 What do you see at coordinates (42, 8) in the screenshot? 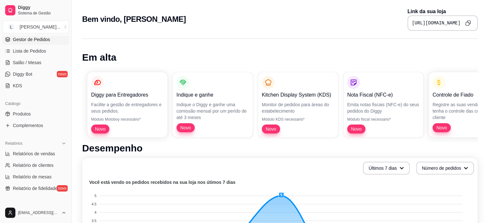
I see `span: Diggy` at bounding box center [42, 8].